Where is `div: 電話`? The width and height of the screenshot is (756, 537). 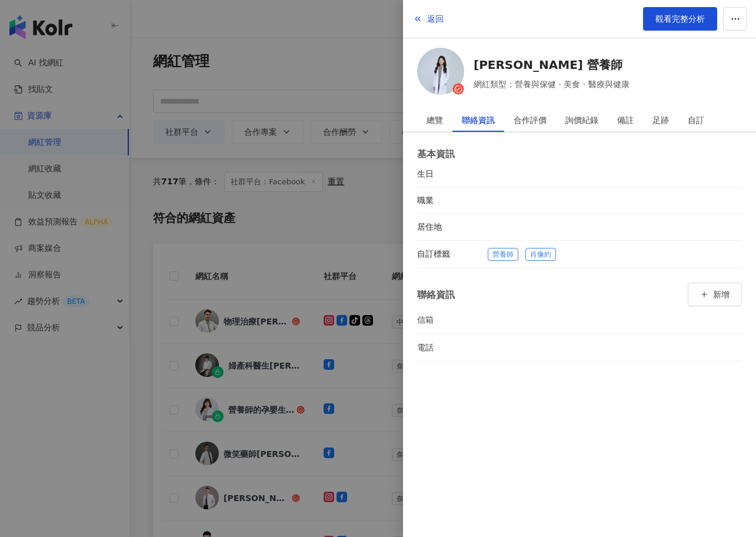
div: 電話 is located at coordinates (441, 347).